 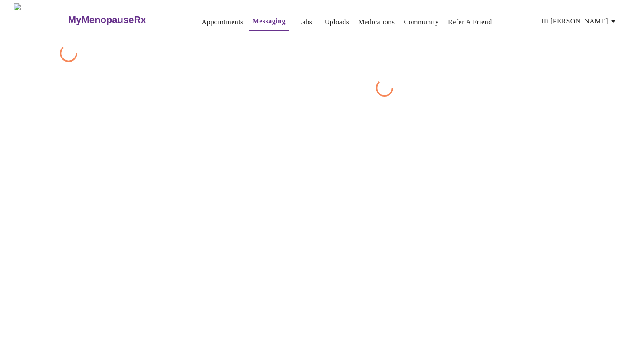 I want to click on a: Community, so click(x=422, y=22).